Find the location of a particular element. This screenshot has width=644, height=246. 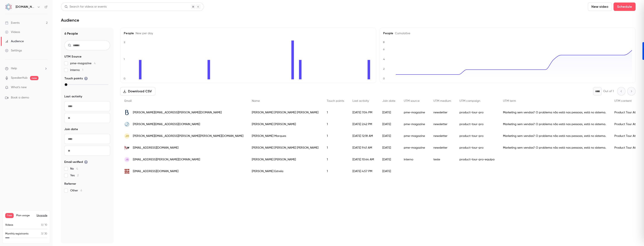

text: 6 is located at coordinates (384, 49).